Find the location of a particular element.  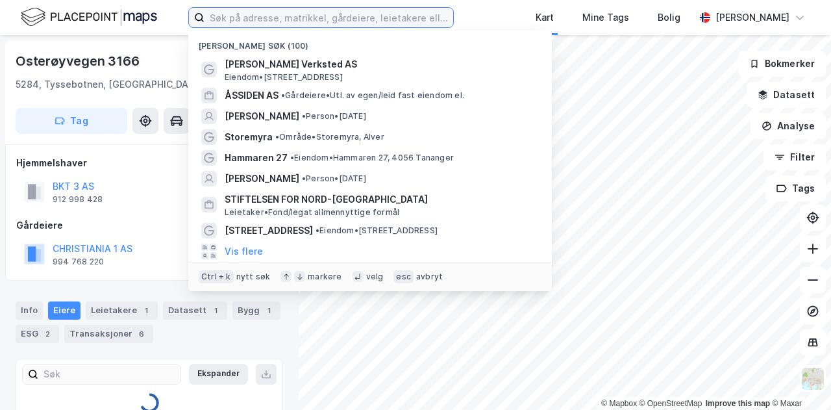

div: nytt søk is located at coordinates (253, 277).